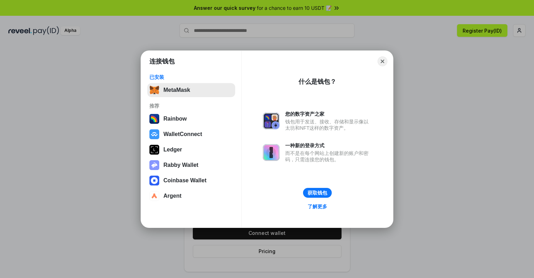  What do you see at coordinates (191, 165) in the screenshot?
I see `button: Rabby Wallet` at bounding box center [191, 165].